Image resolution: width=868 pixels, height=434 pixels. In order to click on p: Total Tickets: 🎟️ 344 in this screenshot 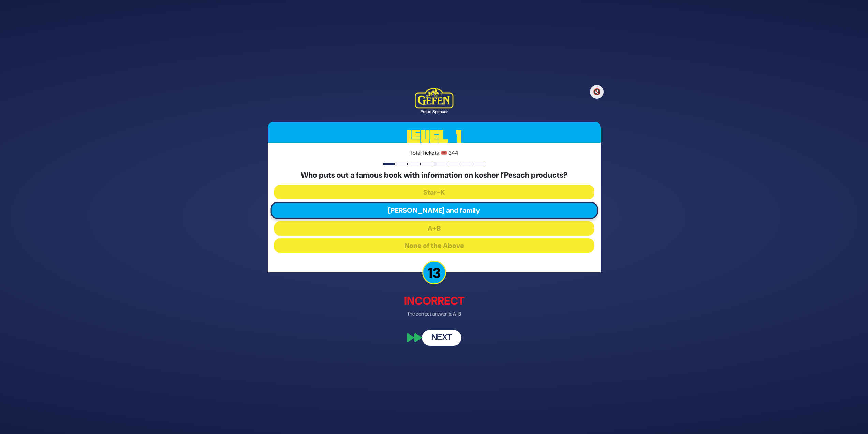, I will do `click(434, 153)`.